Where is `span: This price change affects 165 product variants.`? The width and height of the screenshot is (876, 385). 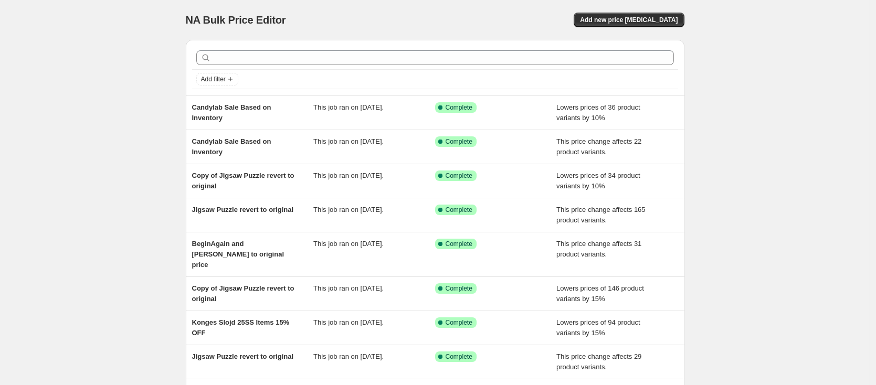
span: This price change affects 165 product variants. is located at coordinates (601, 215).